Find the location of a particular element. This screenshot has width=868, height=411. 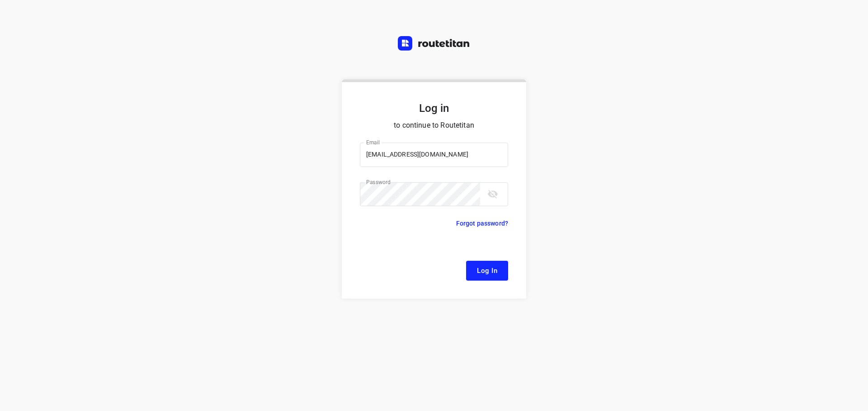

button: Log In is located at coordinates (487, 271).